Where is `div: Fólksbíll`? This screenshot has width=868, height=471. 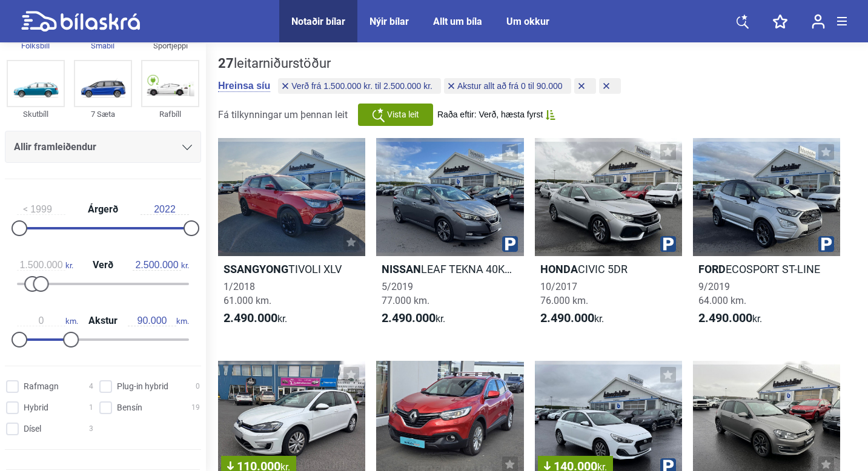 div: Fólksbíll is located at coordinates (36, 46).